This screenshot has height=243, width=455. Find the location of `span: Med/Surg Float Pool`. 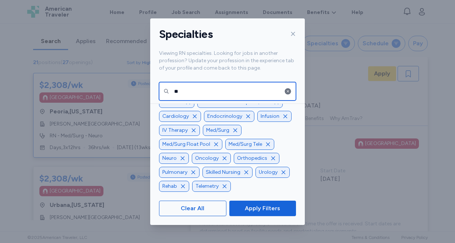

span: Med/Surg Float Pool is located at coordinates (186, 144).